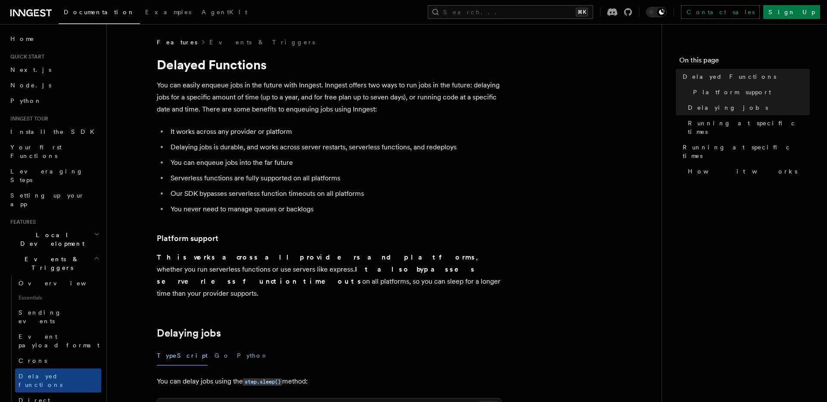 This screenshot has height=402, width=827. What do you see at coordinates (252, 356) in the screenshot?
I see `button: Python` at bounding box center [252, 356].